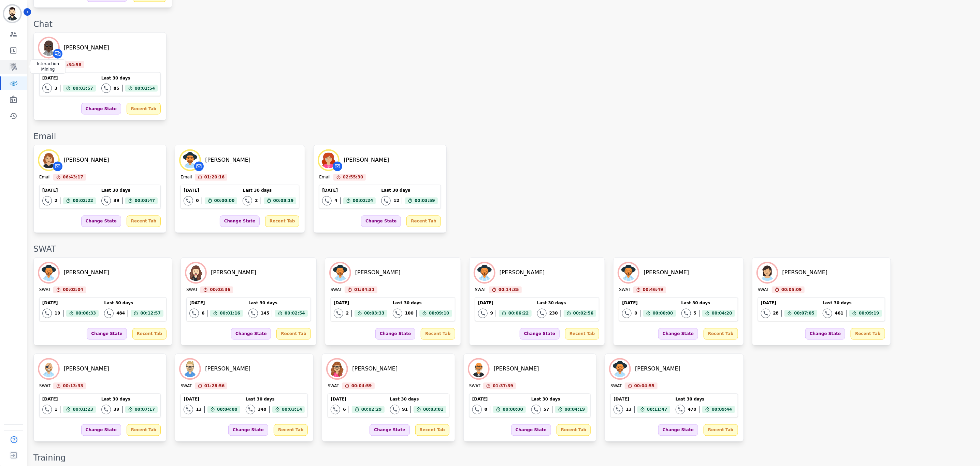 This screenshot has width=980, height=466. Describe the element at coordinates (73, 386) in the screenshot. I see `span: 00:13:33` at that location.